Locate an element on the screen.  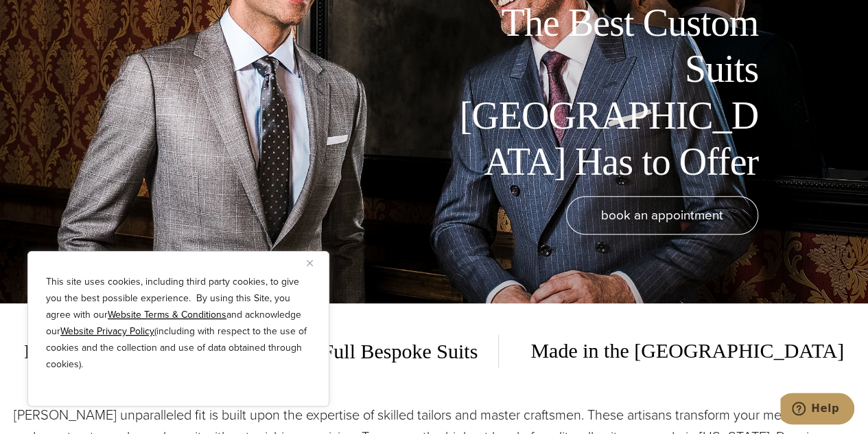
p: This site uses cookies, including third party cookies, to give you the best possible experience. ... is located at coordinates (178, 323).